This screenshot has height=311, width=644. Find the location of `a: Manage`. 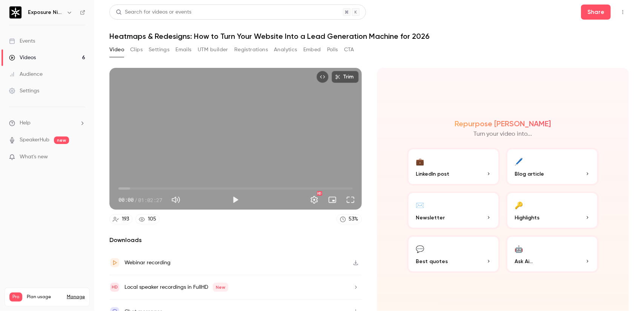

a: Manage is located at coordinates (76, 297).